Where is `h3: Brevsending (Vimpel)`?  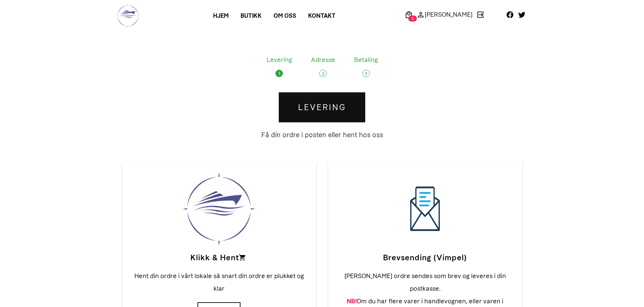
h3: Brevsending (Vimpel) is located at coordinates (425, 257).